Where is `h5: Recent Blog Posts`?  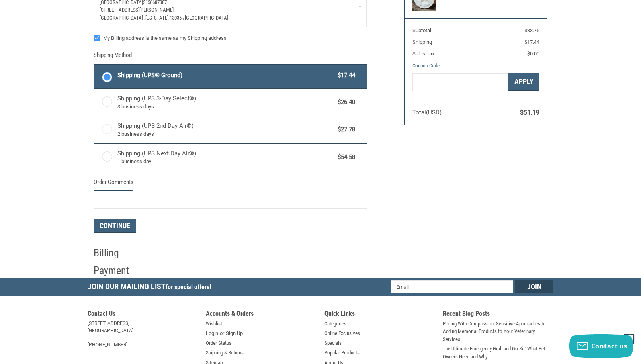
h5: Recent Blog Posts is located at coordinates (498, 314).